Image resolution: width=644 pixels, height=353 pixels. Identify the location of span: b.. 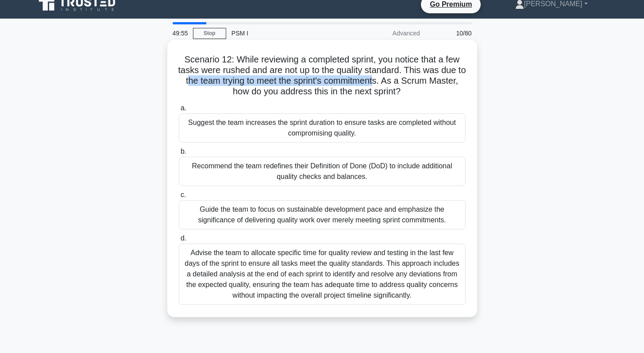
(183, 151).